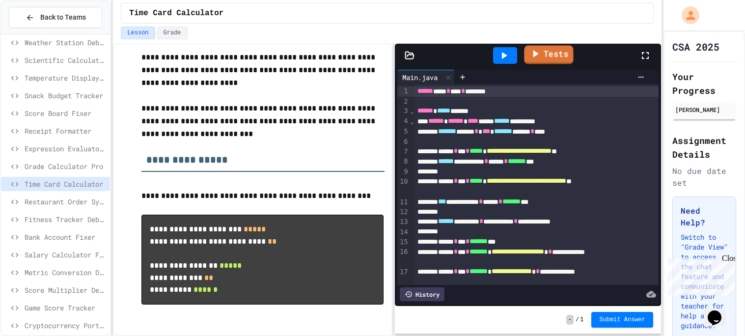  What do you see at coordinates (622, 320) in the screenshot?
I see `span: Submit Answer` at bounding box center [622, 320].